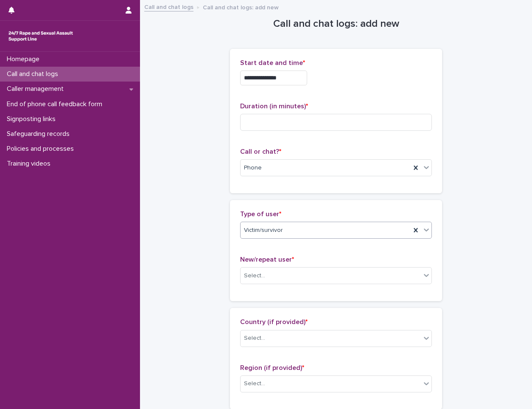 This screenshot has width=532, height=409. I want to click on span: Call or chat?, so click(261, 151).